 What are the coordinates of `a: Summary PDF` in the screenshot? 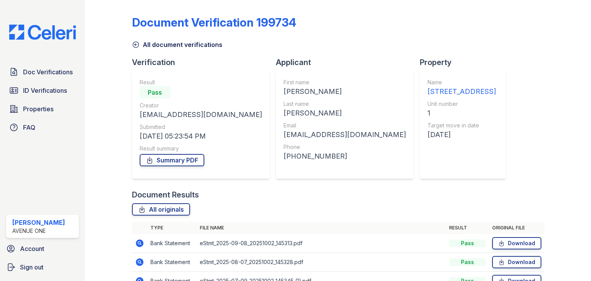 It's located at (172, 160).